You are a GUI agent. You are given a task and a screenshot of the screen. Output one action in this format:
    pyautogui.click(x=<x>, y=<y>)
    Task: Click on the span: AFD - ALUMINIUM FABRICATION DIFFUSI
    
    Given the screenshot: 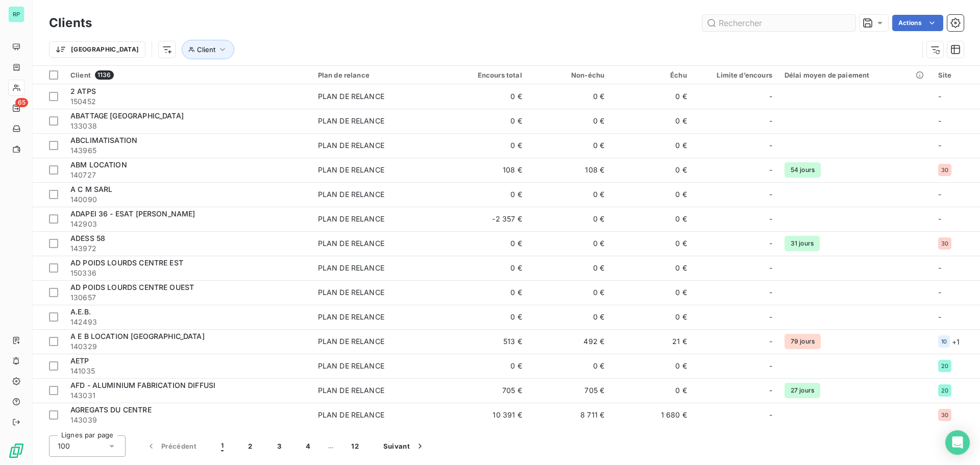 What is the action you would take?
    pyautogui.click(x=143, y=386)
    